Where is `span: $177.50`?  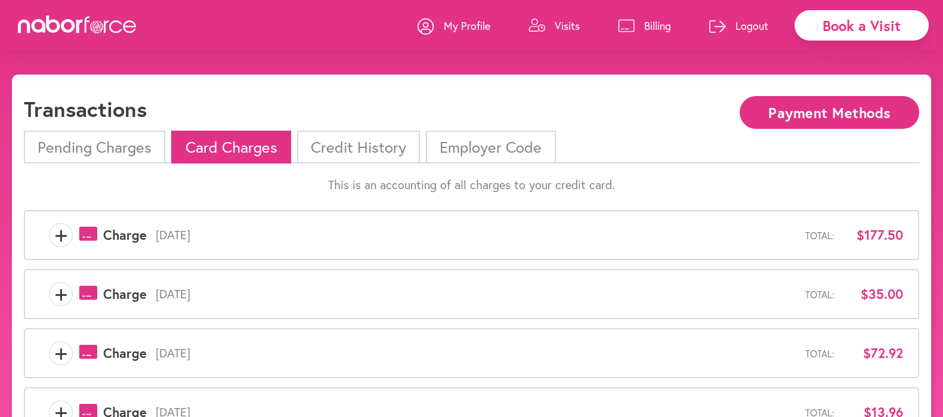
span: $177.50 is located at coordinates (873, 235).